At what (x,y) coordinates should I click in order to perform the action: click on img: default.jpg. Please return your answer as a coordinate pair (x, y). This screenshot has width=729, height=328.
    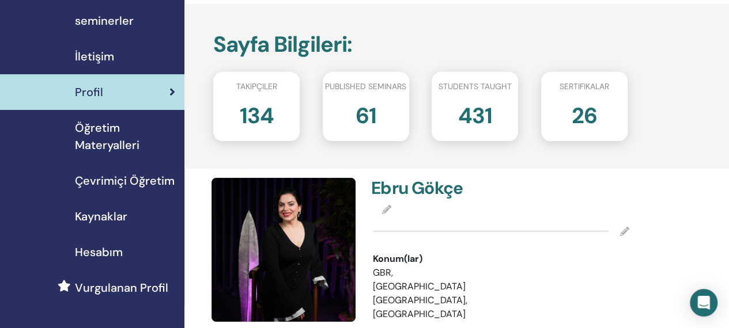
    Looking at the image, I should click on (284, 250).